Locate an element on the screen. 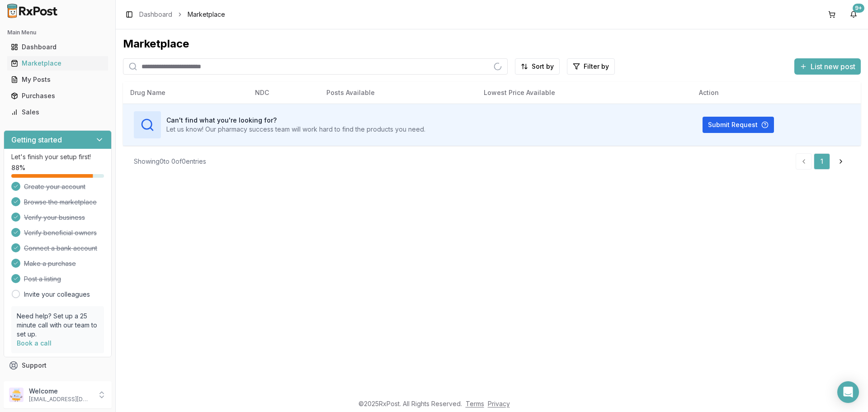 The height and width of the screenshot is (412, 868). button: List new post is located at coordinates (827, 67).